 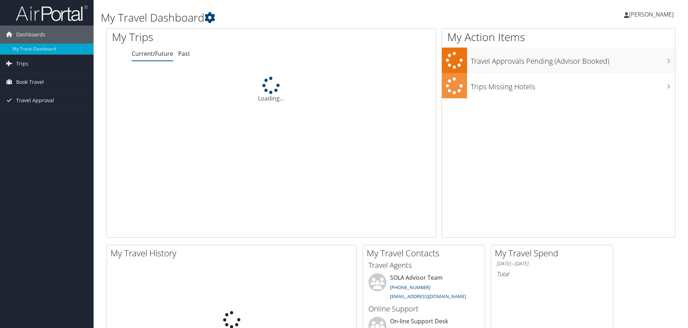 I want to click on h1: My Trips, so click(x=203, y=37).